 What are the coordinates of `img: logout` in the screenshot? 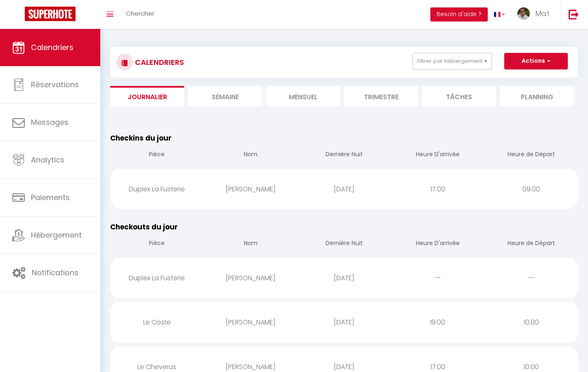 It's located at (573, 14).